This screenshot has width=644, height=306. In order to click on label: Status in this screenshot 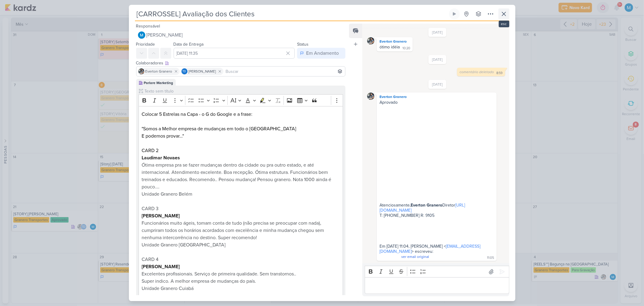, I will do `click(303, 44)`.